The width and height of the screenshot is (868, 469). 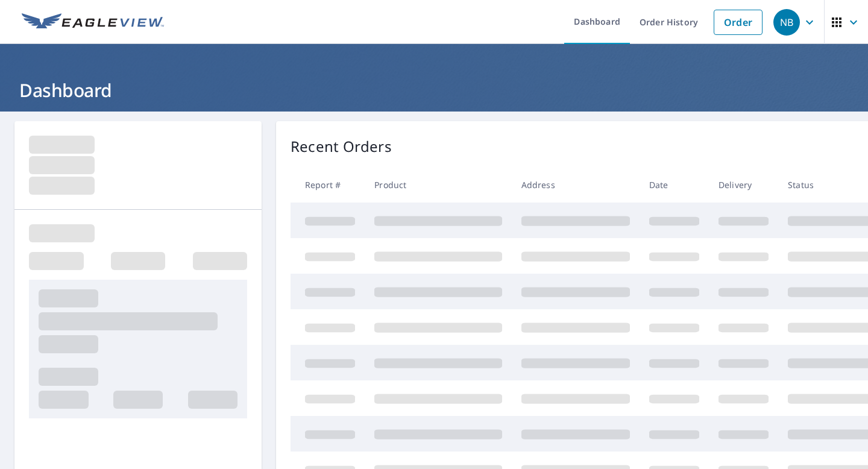 I want to click on th: Delivery, so click(x=743, y=184).